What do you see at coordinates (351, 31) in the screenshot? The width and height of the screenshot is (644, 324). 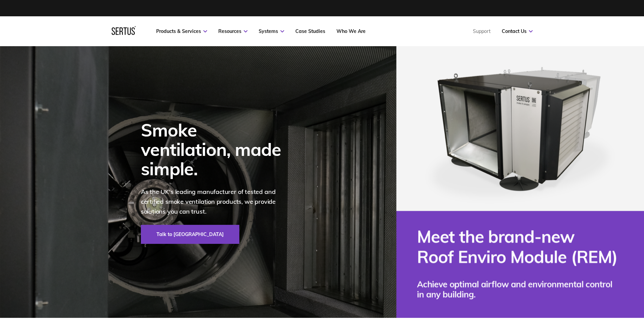 I see `a: Who We Are` at bounding box center [351, 31].